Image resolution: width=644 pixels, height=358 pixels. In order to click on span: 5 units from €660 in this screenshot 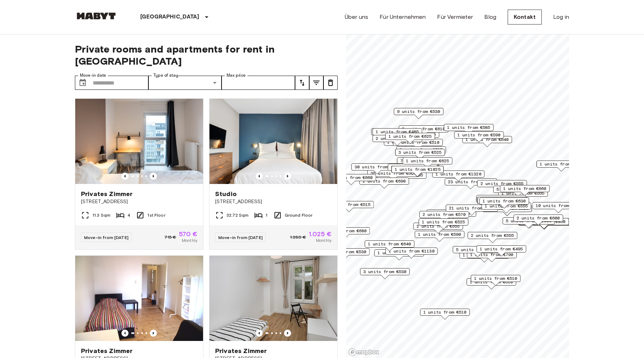, I will do `click(518, 189)`.